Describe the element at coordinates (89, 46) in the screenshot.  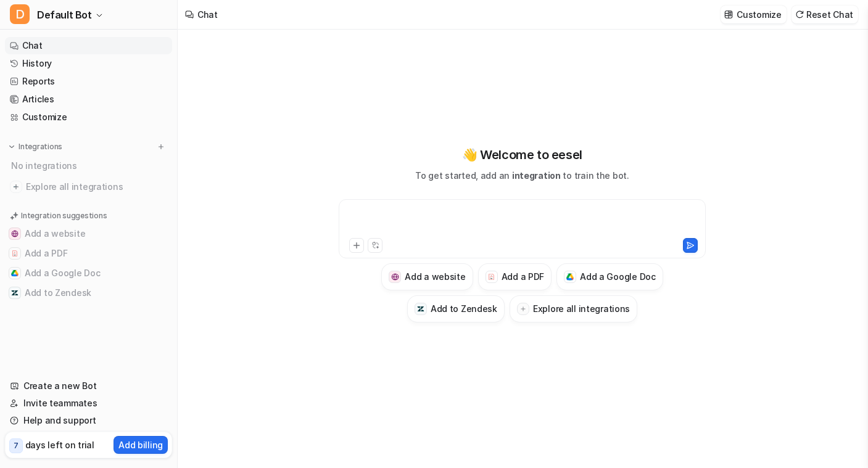
I see `a: Chat` at that location.